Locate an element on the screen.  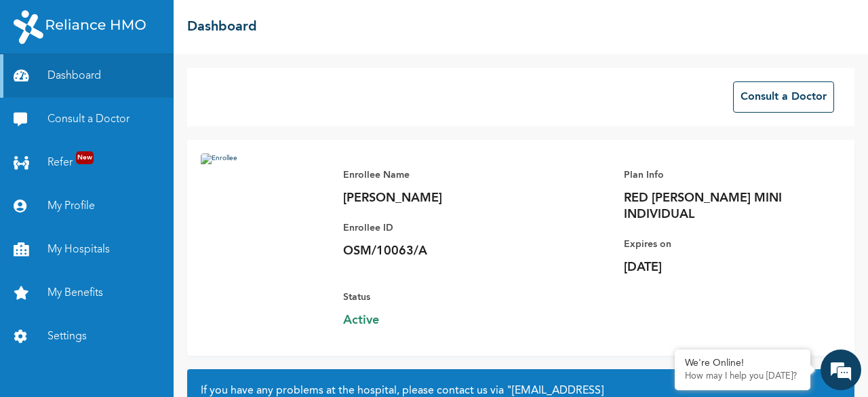
div: Chat with us now is located at coordinates (149, 85).